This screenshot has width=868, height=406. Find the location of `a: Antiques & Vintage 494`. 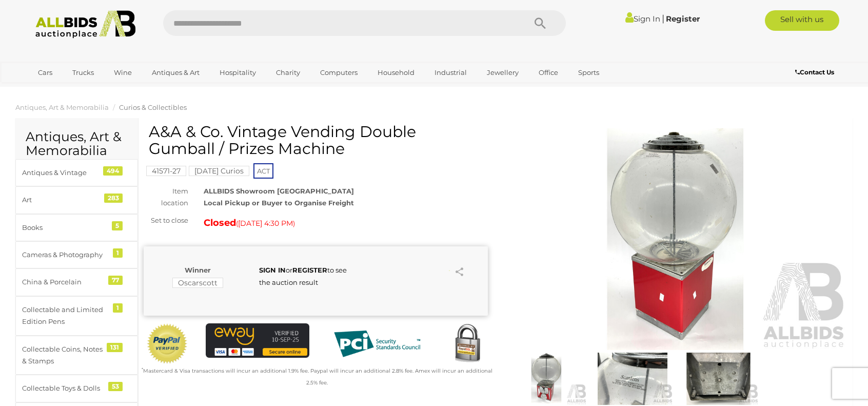

a: Antiques & Vintage 494 is located at coordinates (77, 172).